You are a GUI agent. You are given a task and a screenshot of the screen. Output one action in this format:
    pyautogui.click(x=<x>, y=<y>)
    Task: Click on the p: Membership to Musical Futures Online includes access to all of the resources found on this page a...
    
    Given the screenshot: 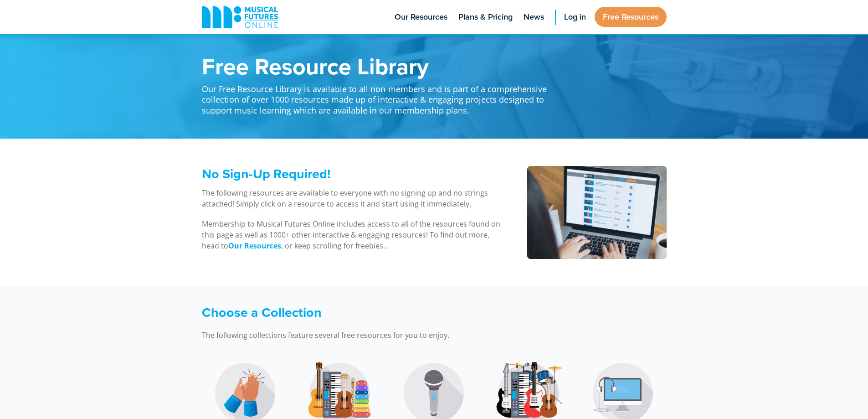 What is the action you would take?
    pyautogui.click(x=353, y=235)
    